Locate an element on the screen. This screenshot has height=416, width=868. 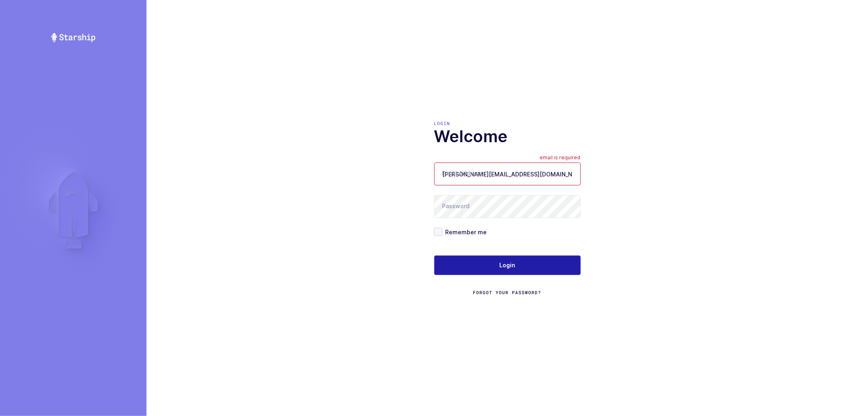
span: Forgot Your Password? is located at coordinates (507, 292).